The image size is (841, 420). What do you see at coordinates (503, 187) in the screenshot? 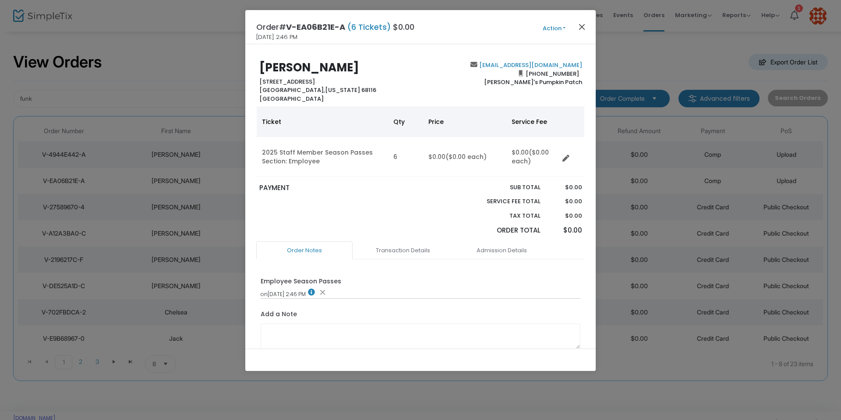
I see `p: Sub total` at bounding box center [503, 187].